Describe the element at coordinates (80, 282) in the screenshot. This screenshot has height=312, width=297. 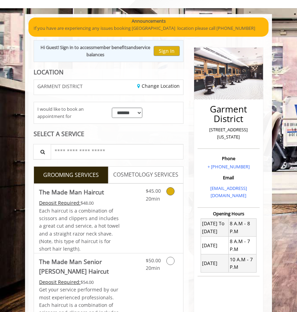
I see `div: $54.00` at that location.